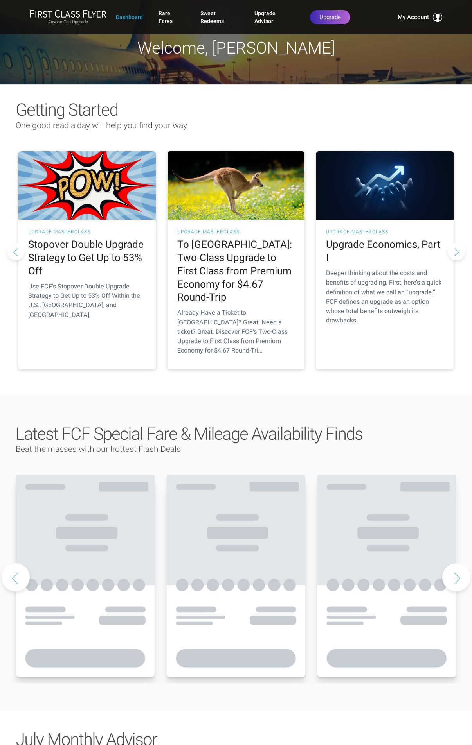 The image size is (472, 745). Describe the element at coordinates (101, 126) in the screenshot. I see `span: One good read a day will help you find your way` at that location.